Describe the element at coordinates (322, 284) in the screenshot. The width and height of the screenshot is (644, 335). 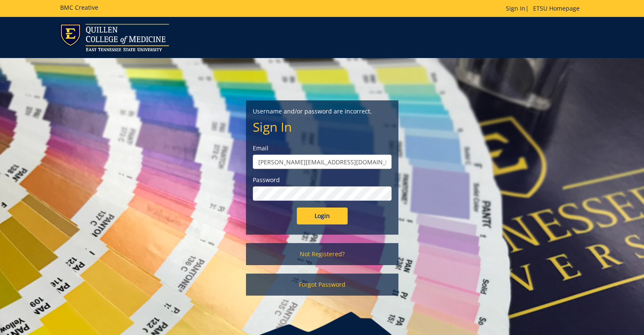
I see `a: Forgot Password` at that location.